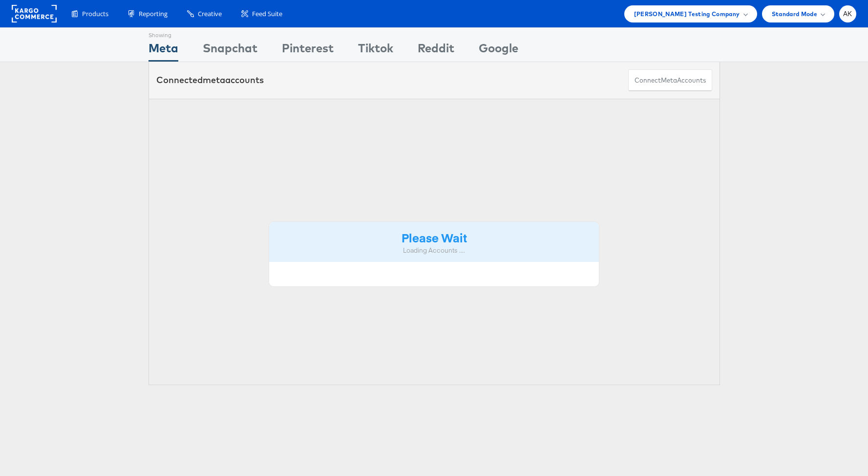 The image size is (868, 476). What do you see at coordinates (210, 81) in the screenshot?
I see `div: Connected accounts` at bounding box center [210, 81].